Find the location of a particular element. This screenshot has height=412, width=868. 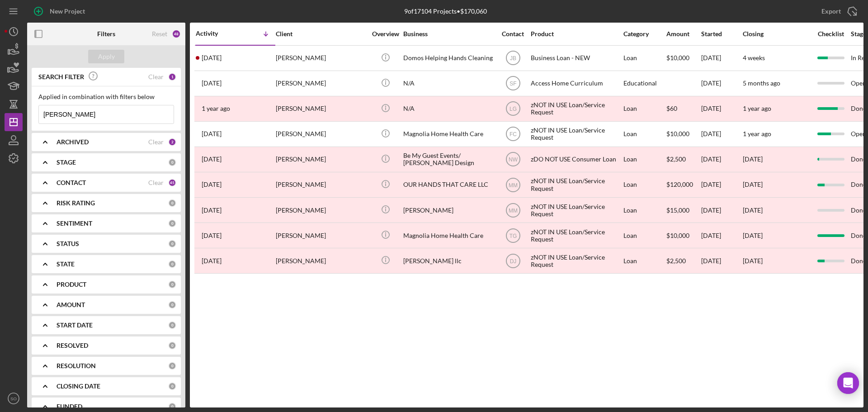

b: Filters is located at coordinates (106, 34).